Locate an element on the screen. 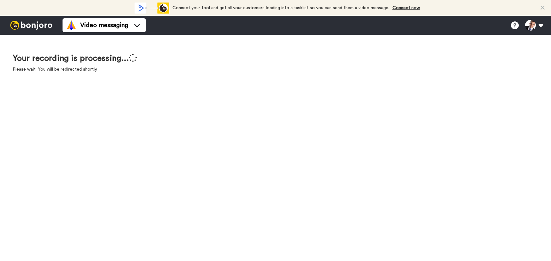 Image resolution: width=551 pixels, height=261 pixels. img: bj-logo-header-white.svg is located at coordinates (31, 25).